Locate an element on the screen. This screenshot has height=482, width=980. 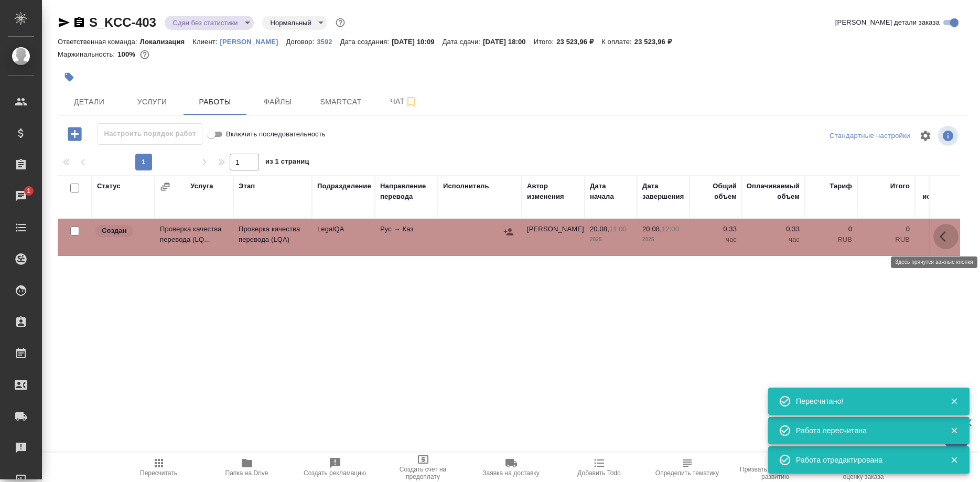
span: Настроить таблицу is located at coordinates (926, 136).